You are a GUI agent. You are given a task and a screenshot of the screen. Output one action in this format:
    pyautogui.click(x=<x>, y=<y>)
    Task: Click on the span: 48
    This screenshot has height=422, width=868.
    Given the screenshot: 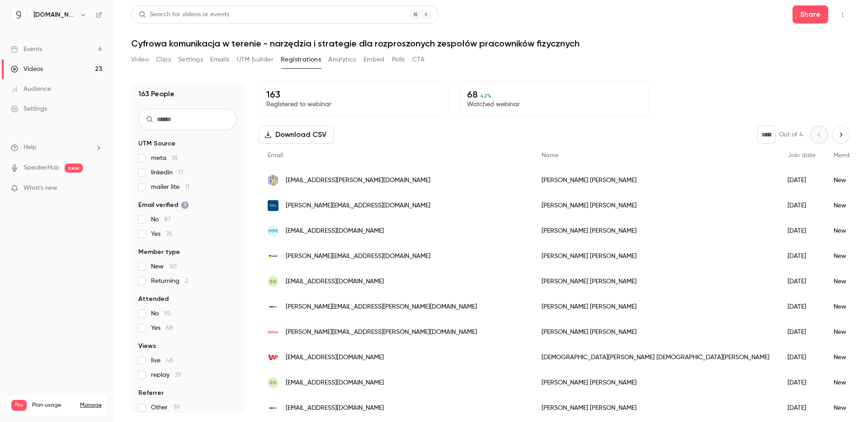 What is the action you would take?
    pyautogui.click(x=169, y=361)
    